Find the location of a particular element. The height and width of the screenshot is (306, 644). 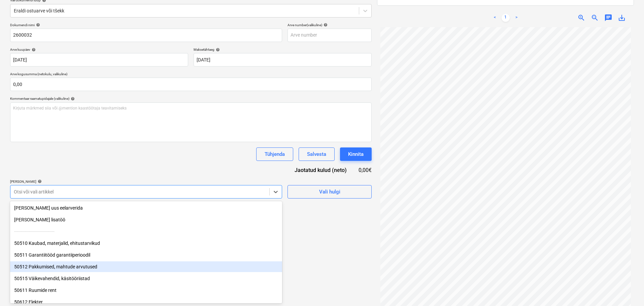

span: save_alt is located at coordinates (621, 18).